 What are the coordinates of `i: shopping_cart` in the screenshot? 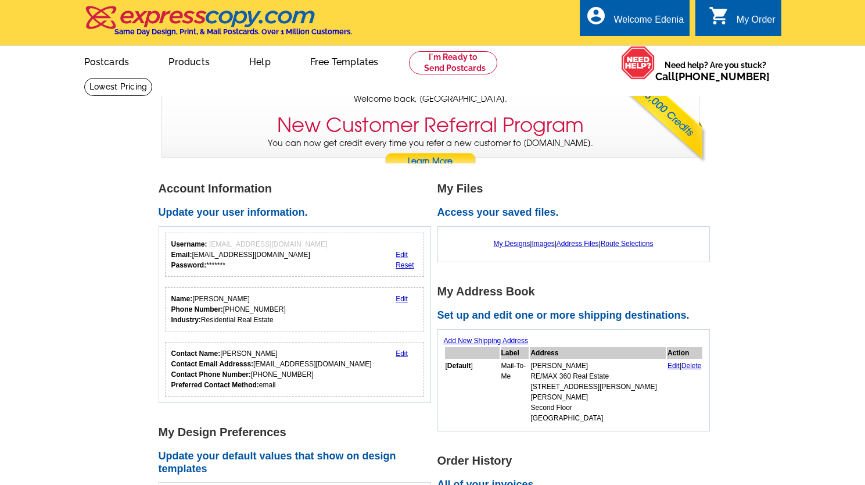 It's located at (719, 16).